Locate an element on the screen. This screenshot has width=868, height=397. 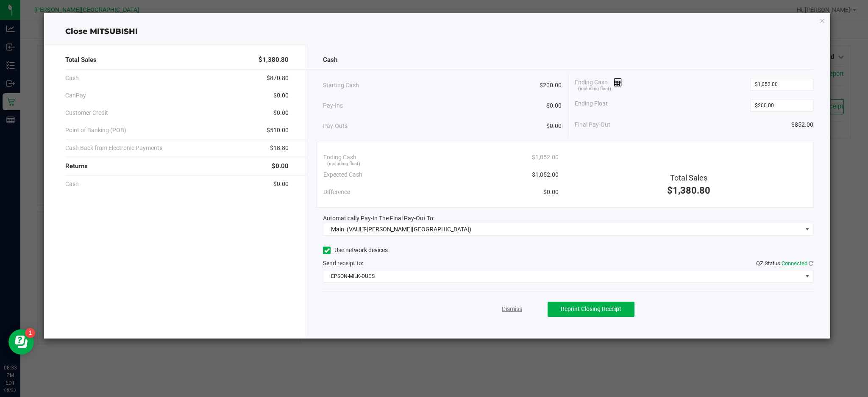
div: Close MITSUBISHI is located at coordinates (437, 31).